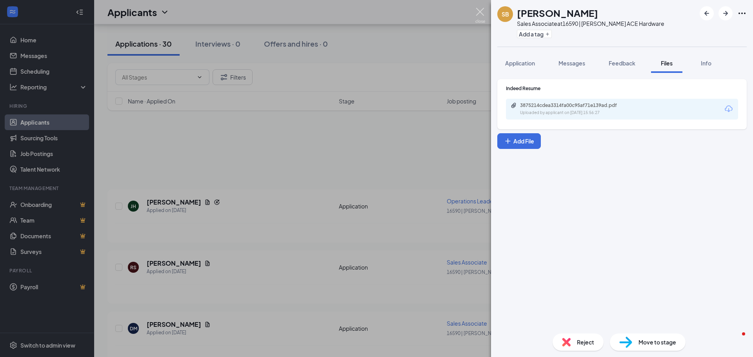 This screenshot has height=357, width=753. What do you see at coordinates (534, 34) in the screenshot?
I see `button: PlusAdd a tag` at bounding box center [534, 34].